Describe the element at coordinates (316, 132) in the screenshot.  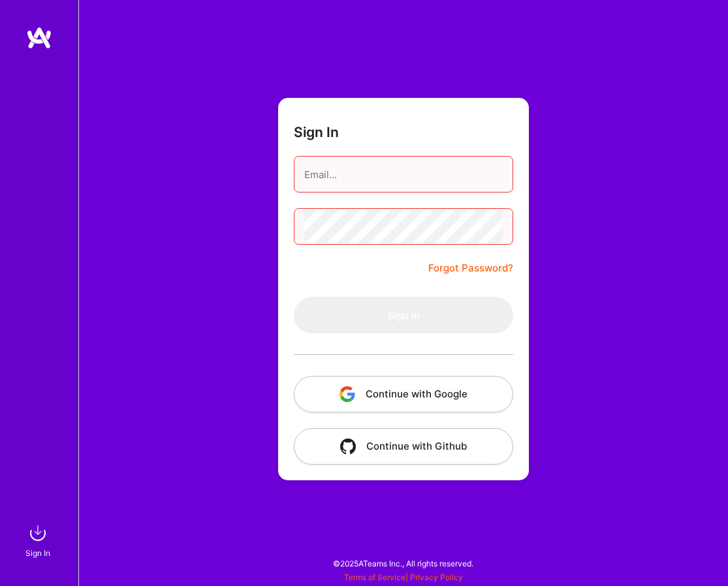
I see `h3: Sign In` at that location.